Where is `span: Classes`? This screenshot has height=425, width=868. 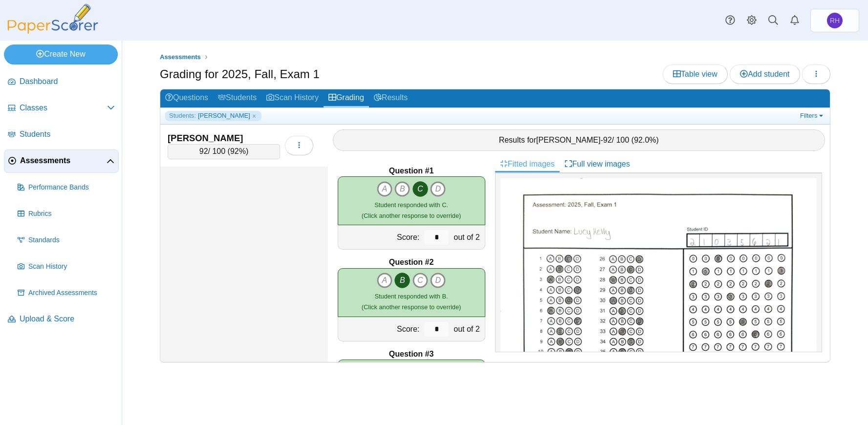 span: Classes is located at coordinates (63, 108).